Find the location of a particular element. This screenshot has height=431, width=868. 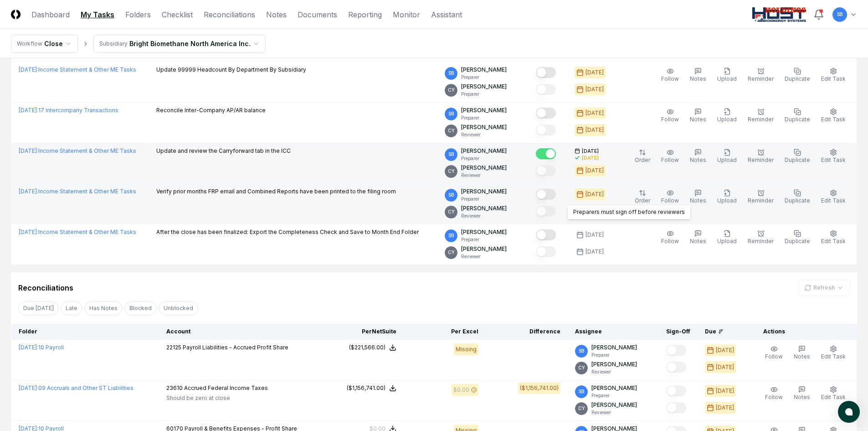

button: ($221,566.00) is located at coordinates (373, 348).